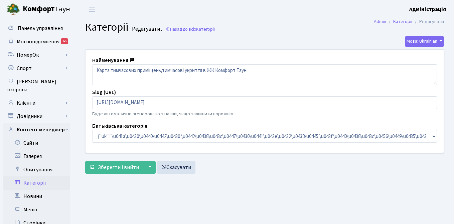 The image size is (454, 224). Describe the element at coordinates (37, 130) in the screenshot. I see `a: Контент менеджер` at that location.